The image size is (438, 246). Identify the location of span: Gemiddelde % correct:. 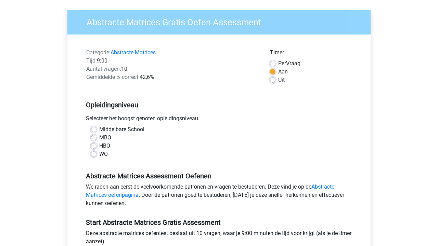
(113, 77).